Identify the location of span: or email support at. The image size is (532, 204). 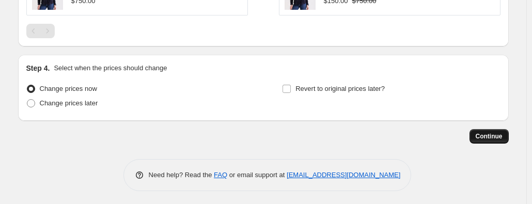
(257, 175).